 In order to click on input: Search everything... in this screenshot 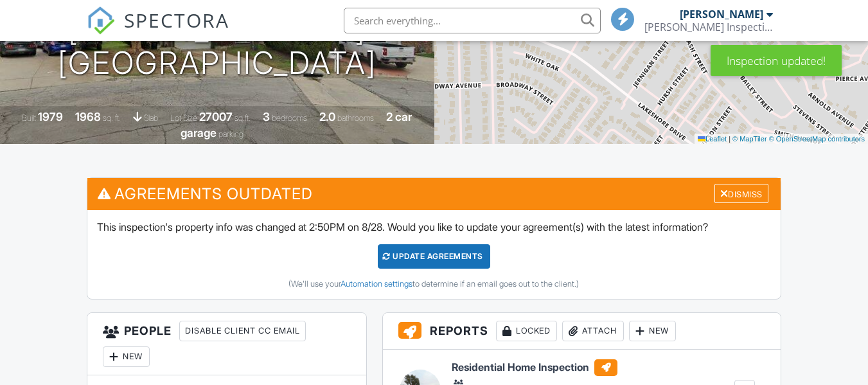, I will do `click(472, 21)`.